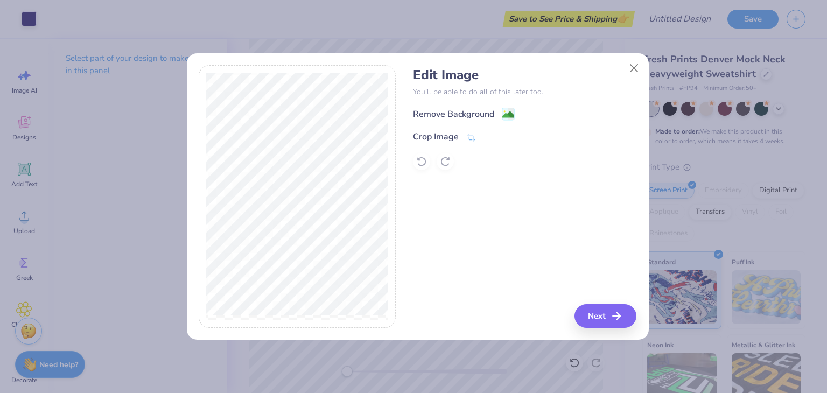  Describe the element at coordinates (524, 91) in the screenshot. I see `p: You’ll be able to do all of this later too.` at that location.